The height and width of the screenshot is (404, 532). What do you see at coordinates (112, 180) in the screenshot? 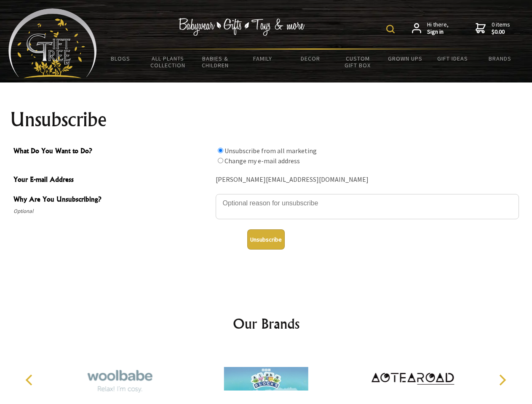
I see `span: Your E-mail Address` at bounding box center [112, 180].